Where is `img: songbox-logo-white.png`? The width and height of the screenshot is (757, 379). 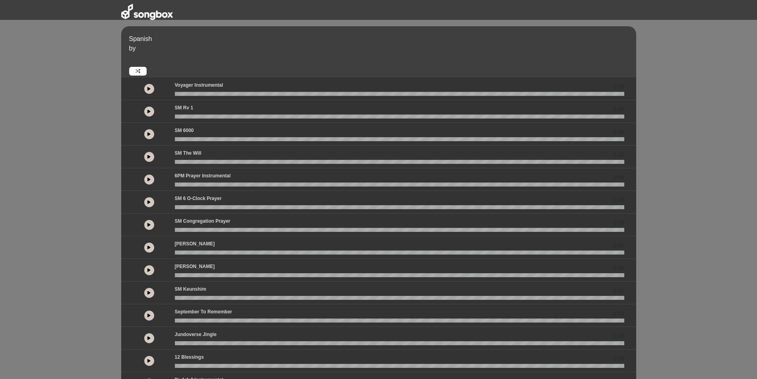
img: songbox-logo-white.png is located at coordinates (147, 12).